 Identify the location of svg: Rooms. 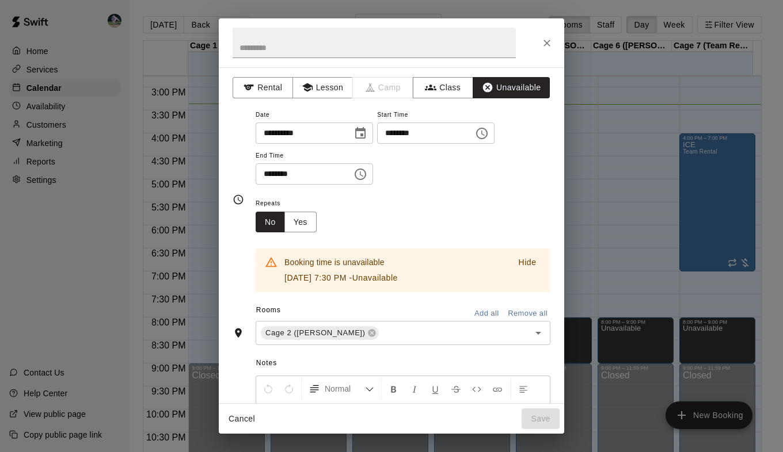
(238, 333).